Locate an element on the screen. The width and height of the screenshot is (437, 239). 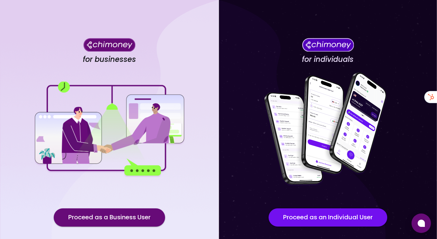
button: Proceed as a Business User is located at coordinates (109, 217).